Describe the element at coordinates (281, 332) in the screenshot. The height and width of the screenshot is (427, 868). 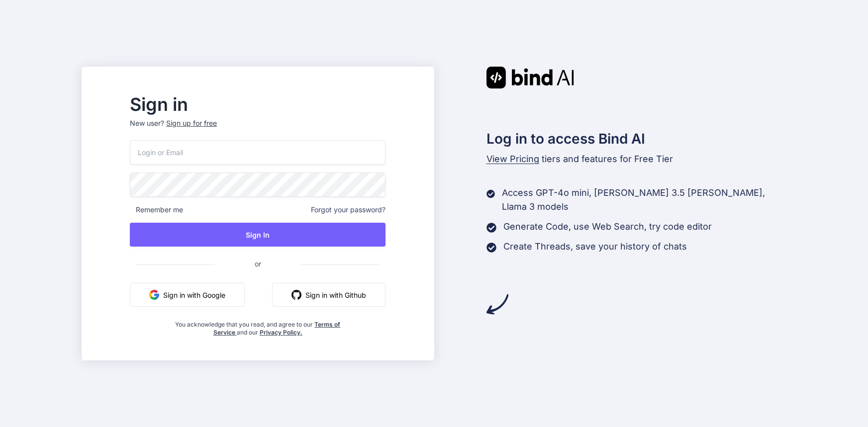
I see `a: Privacy Policy.` at that location.